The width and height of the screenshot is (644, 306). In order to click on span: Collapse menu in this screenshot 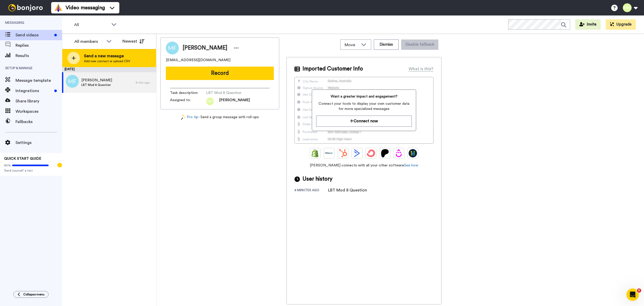, I will do `click(34, 295)`.